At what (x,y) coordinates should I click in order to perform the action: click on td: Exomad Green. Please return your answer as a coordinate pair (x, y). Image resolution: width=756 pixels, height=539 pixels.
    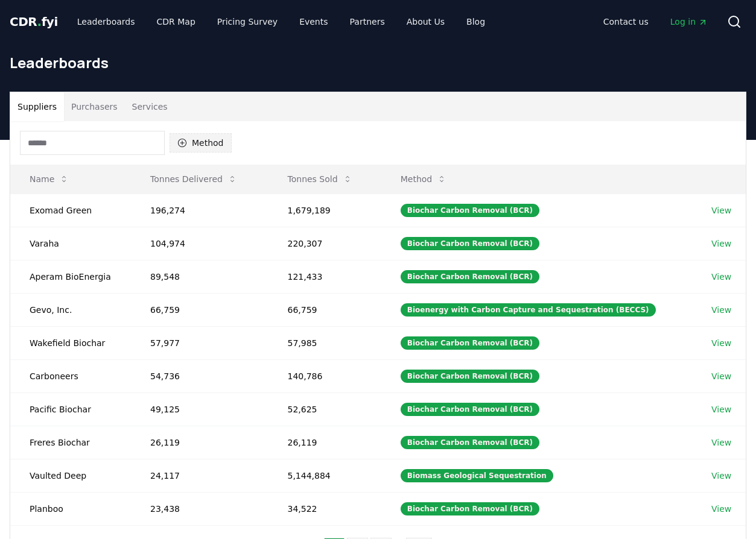
    Looking at the image, I should click on (70, 210).